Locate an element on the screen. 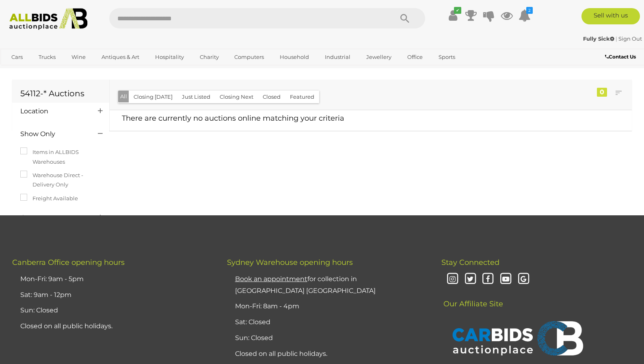 Image resolution: width=644 pixels, height=364 pixels. a: Sell with us is located at coordinates (611, 16).